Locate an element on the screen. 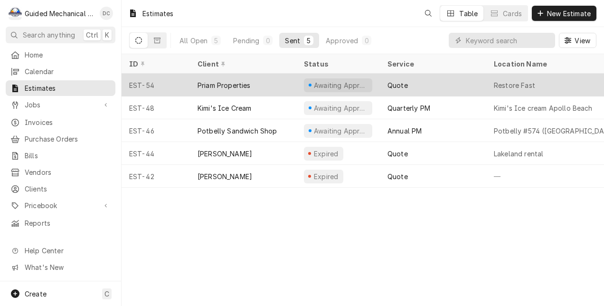 Image resolution: width=604 pixels, height=306 pixels. div: Quarterly PM is located at coordinates (409, 108).